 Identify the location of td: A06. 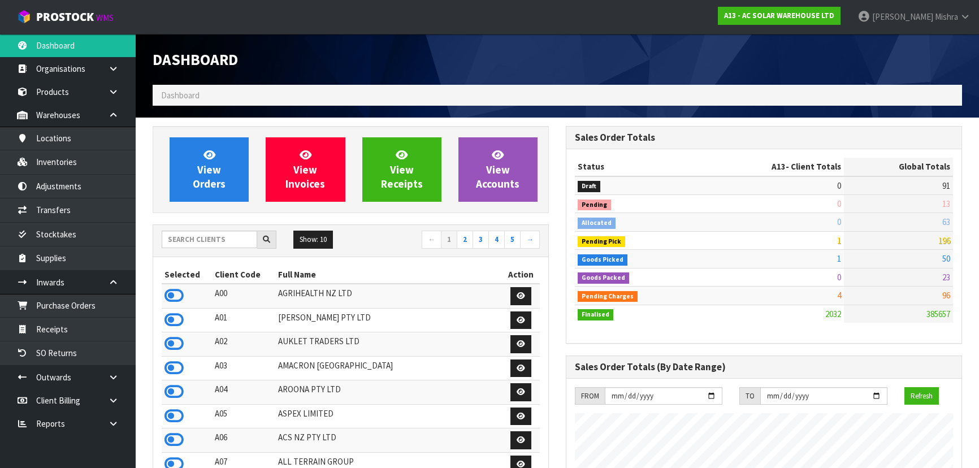
(243, 440).